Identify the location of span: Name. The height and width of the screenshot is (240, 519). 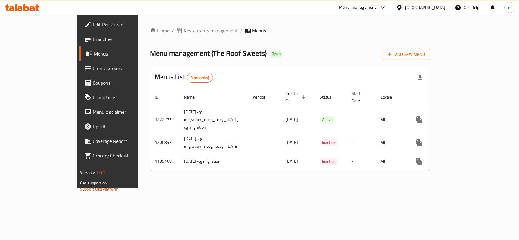
(193, 97).